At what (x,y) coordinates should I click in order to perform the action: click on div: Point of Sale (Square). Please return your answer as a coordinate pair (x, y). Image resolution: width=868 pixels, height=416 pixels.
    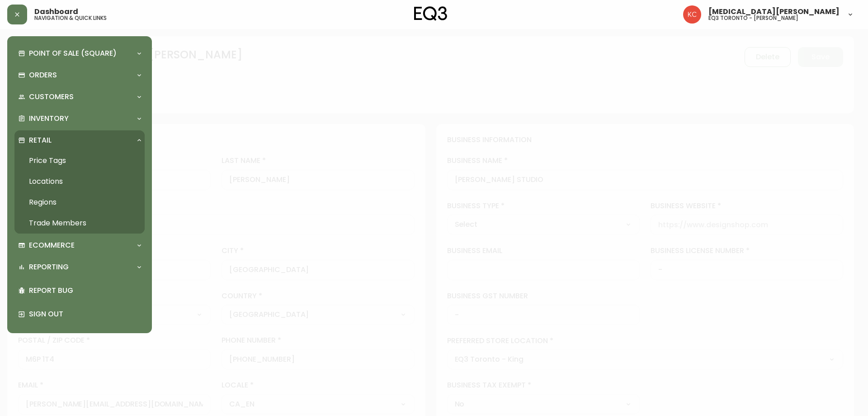
    Looking at the image, I should click on (80, 53).